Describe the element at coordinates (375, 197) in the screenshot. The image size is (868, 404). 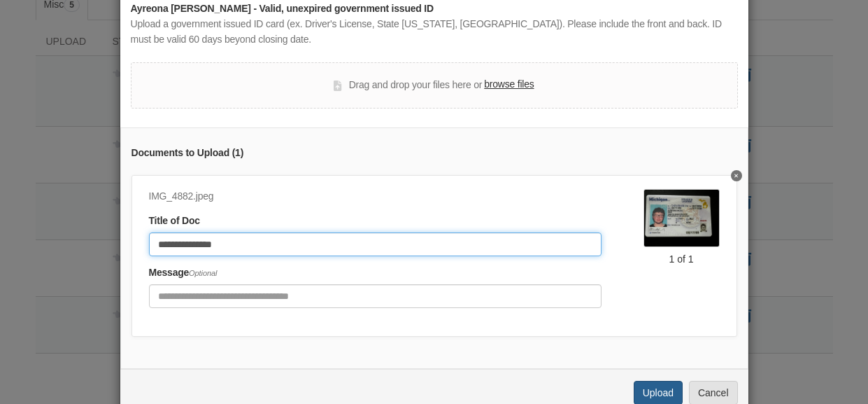
I see `div: IMG_4882.jpeg` at that location.